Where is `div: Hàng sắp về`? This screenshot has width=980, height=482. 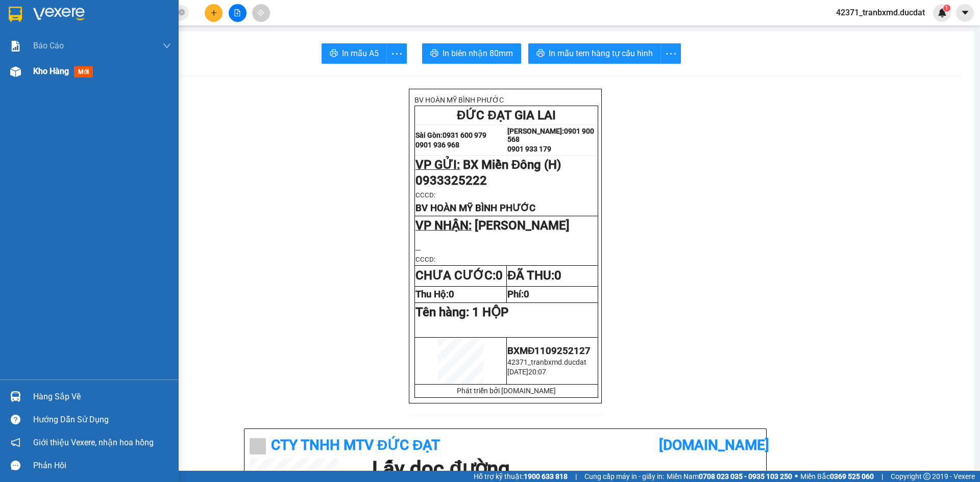 div: Hàng sắp về is located at coordinates (102, 397).